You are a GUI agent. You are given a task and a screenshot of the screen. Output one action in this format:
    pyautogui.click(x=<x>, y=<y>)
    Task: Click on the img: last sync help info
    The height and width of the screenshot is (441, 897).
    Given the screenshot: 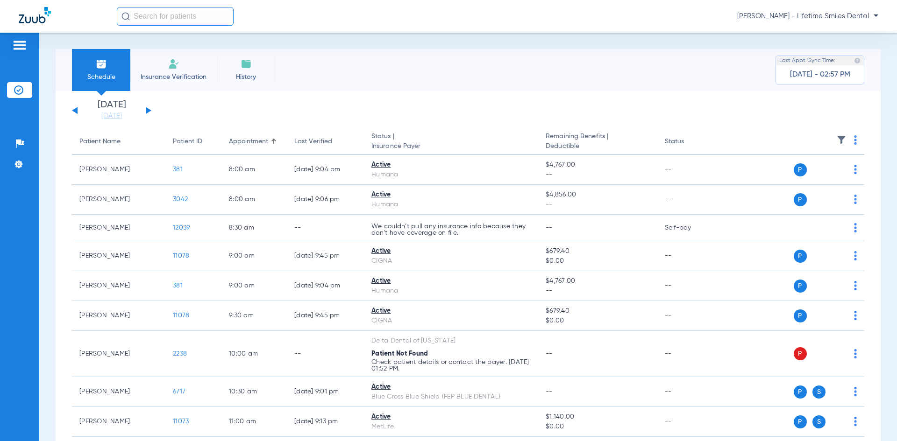 What is the action you would take?
    pyautogui.click(x=857, y=61)
    